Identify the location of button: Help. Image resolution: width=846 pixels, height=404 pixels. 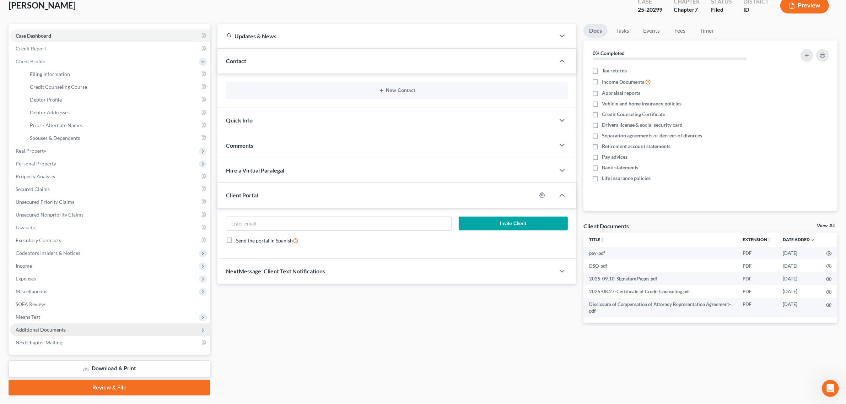
(118, 236).